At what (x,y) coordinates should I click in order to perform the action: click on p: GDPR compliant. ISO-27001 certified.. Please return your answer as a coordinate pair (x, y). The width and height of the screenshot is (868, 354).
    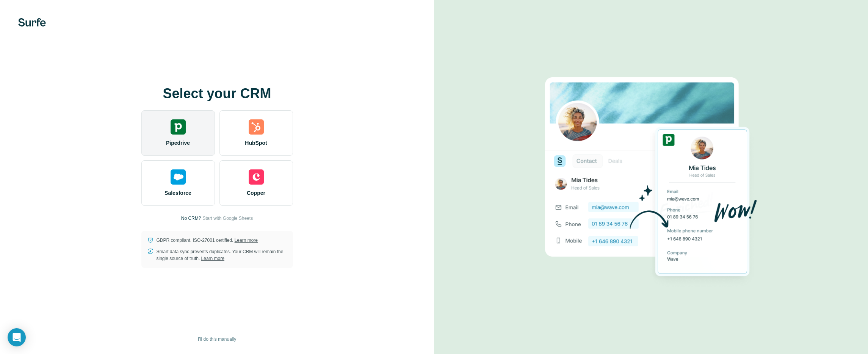
    Looking at the image, I should click on (207, 240).